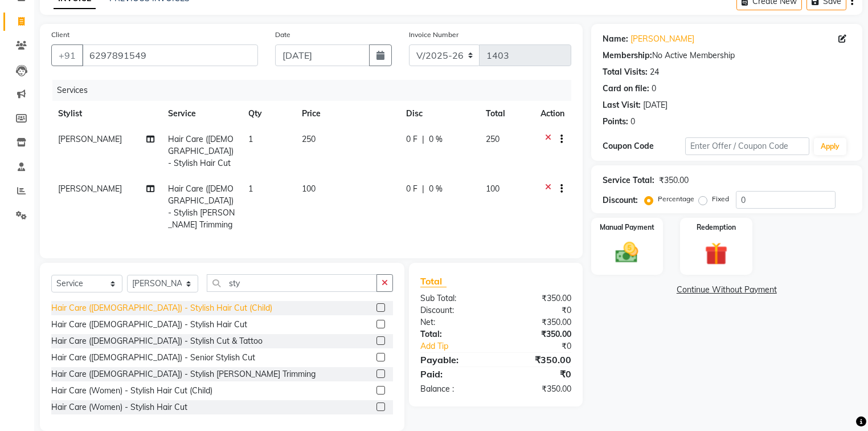  Describe the element at coordinates (628, 180) in the screenshot. I see `div: Service Total:` at that location.